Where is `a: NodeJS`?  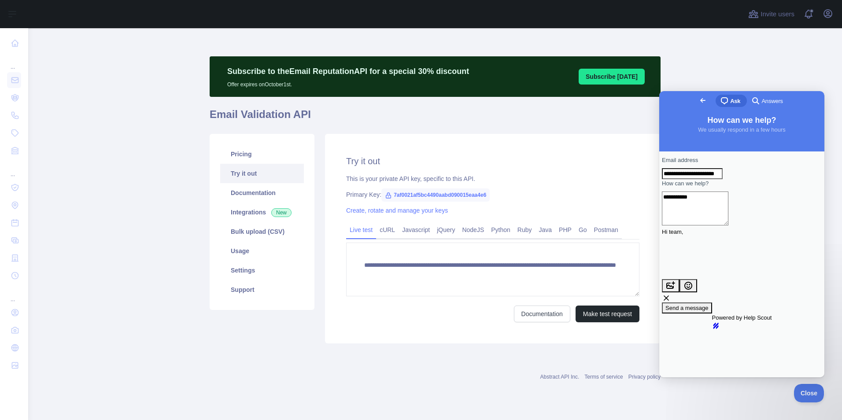 a: NodeJS is located at coordinates (473, 230).